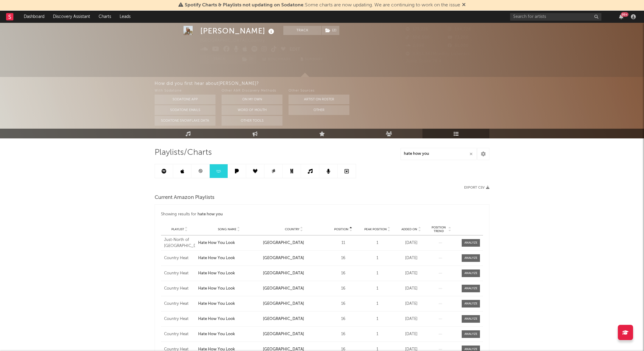 The image size is (644, 351). Describe the element at coordinates (185, 100) in the screenshot. I see `button: Sodatone App` at that location.